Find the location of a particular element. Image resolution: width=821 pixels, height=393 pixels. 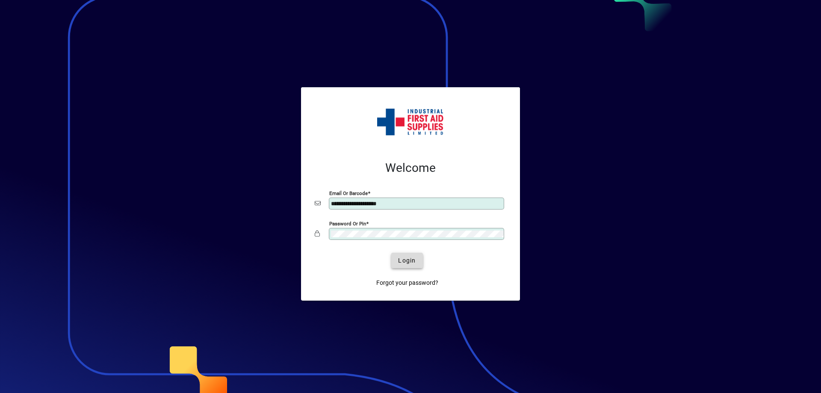

button: Login is located at coordinates (407, 261).